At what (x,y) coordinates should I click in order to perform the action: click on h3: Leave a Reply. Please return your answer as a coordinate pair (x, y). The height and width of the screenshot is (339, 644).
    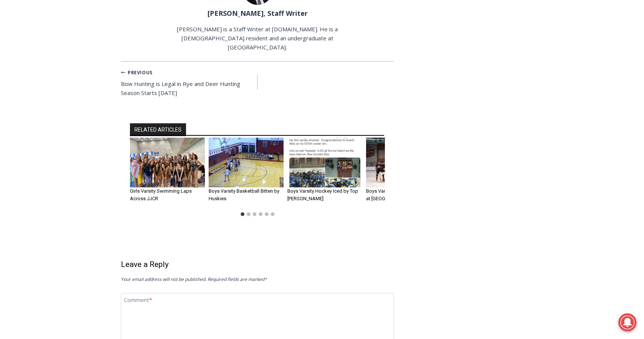
    Looking at the image, I should click on (257, 265).